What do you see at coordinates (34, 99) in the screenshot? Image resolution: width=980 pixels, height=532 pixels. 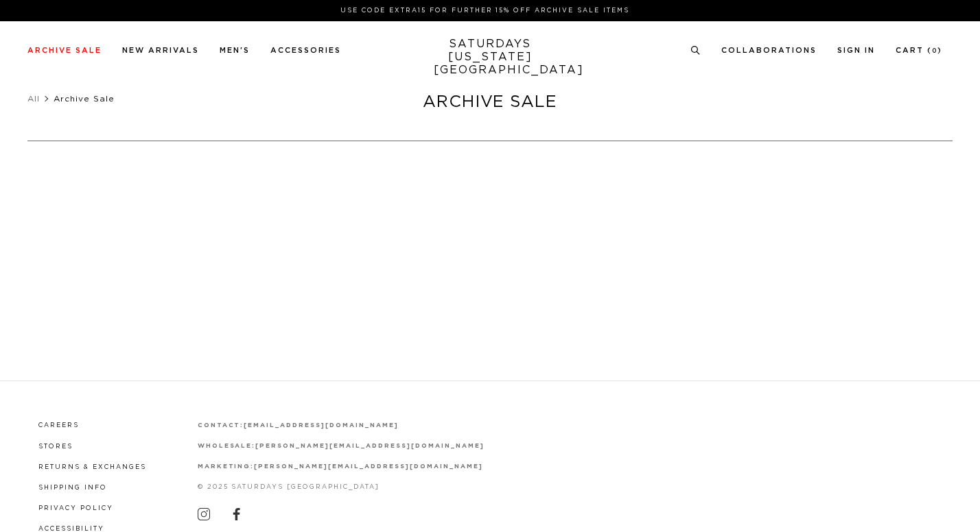 I see `a: All` at bounding box center [34, 99].